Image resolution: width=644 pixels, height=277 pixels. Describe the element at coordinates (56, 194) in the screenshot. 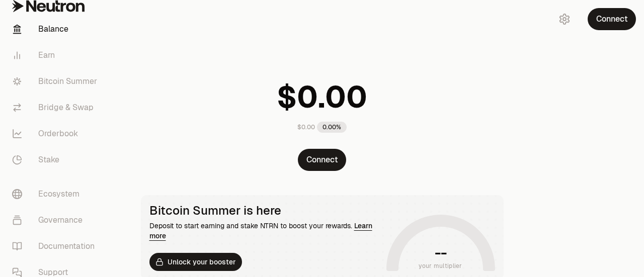

I see `a: Ecosystem` at that location.